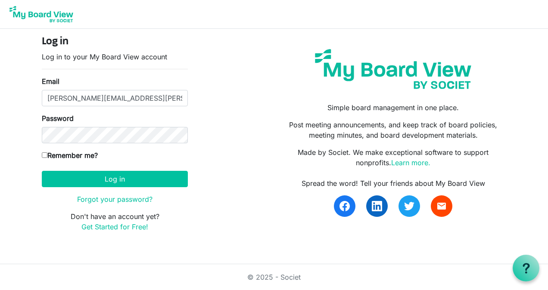 The image size is (548, 290). Describe the element at coordinates (393, 130) in the screenshot. I see `p: Post meeting announcements, and keep track of board policies, meeting minutes, and board developm...` at that location.